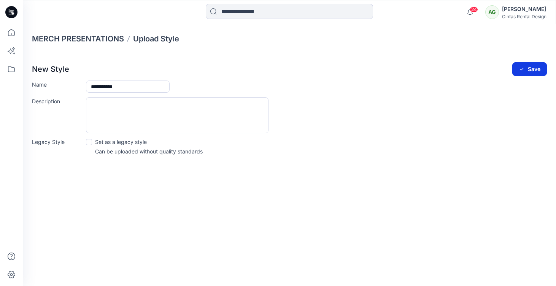  Describe the element at coordinates (149, 151) in the screenshot. I see `p: Can be uploaded without quality standards` at that location.